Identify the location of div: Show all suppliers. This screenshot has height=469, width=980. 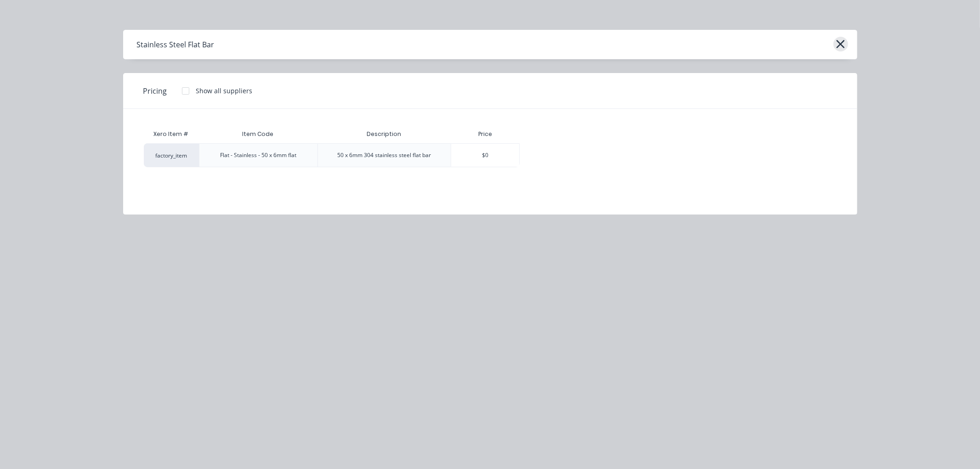
(225, 90).